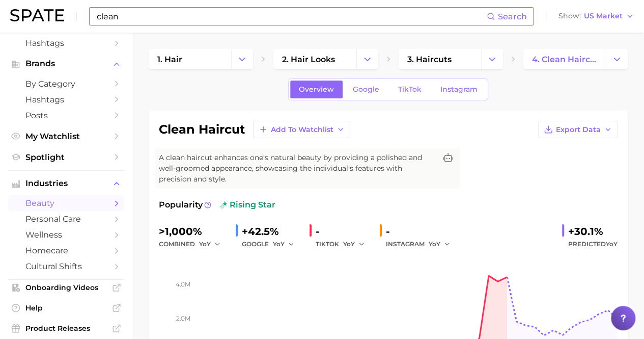 Image resolution: width=644 pixels, height=339 pixels. I want to click on span: Predicted, so click(593, 244).